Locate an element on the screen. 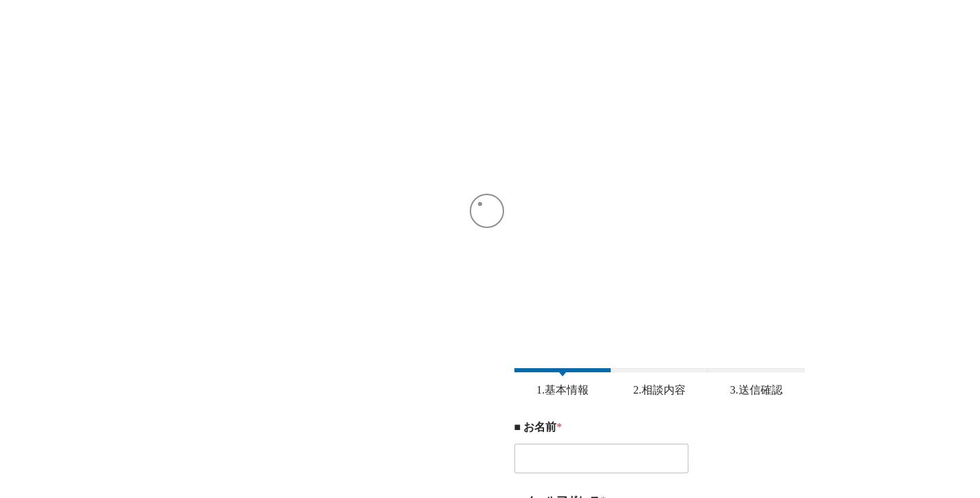  span: 1.基本情報 is located at coordinates (562, 390).